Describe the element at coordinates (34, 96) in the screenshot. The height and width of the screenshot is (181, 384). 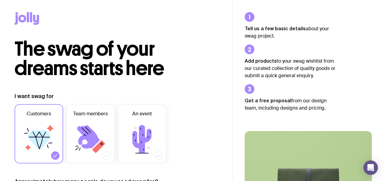
I see `label: I want swag for` at that location.